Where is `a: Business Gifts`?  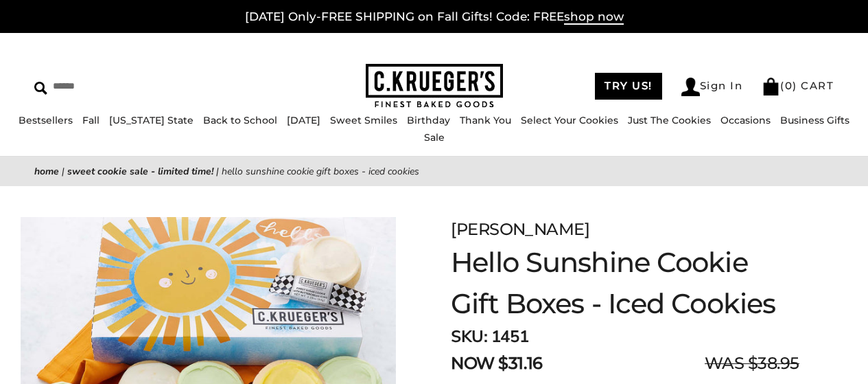 a: Business Gifts is located at coordinates (814, 120).